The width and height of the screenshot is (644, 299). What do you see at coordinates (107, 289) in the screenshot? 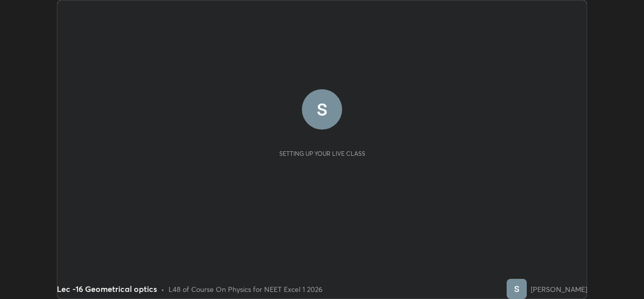
I see `div: Lec -16 Geometrical optics` at bounding box center [107, 289].